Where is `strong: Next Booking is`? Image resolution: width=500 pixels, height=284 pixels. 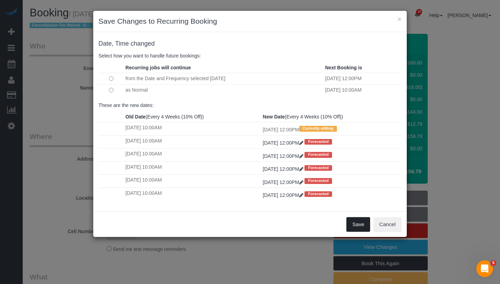
strong: Next Booking is is located at coordinates (343, 68).